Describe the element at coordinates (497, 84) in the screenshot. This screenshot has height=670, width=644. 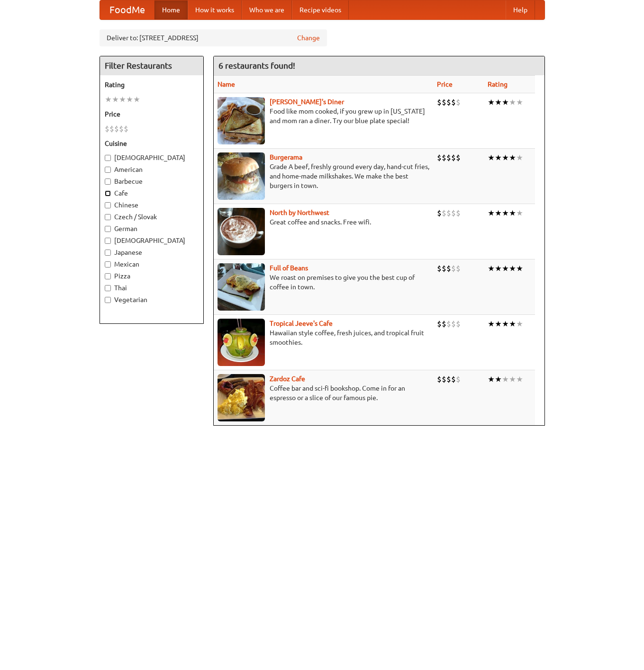
I see `a: Rating` at that location.